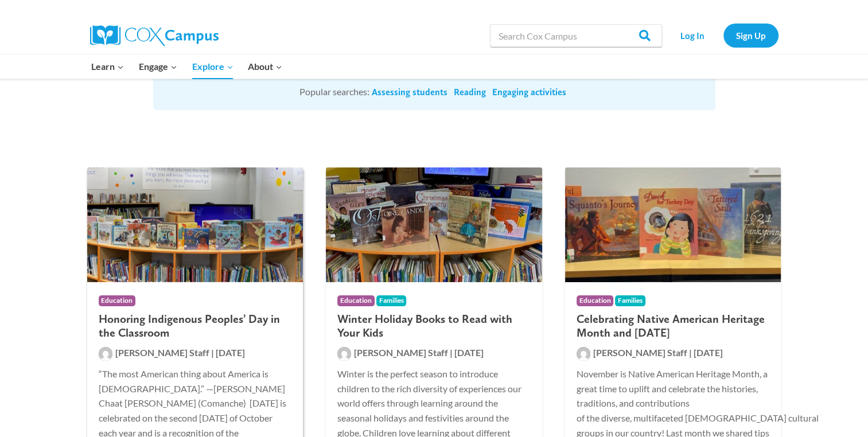  What do you see at coordinates (108, 66) in the screenshot?
I see `button: Child menu of Learn` at bounding box center [108, 66].